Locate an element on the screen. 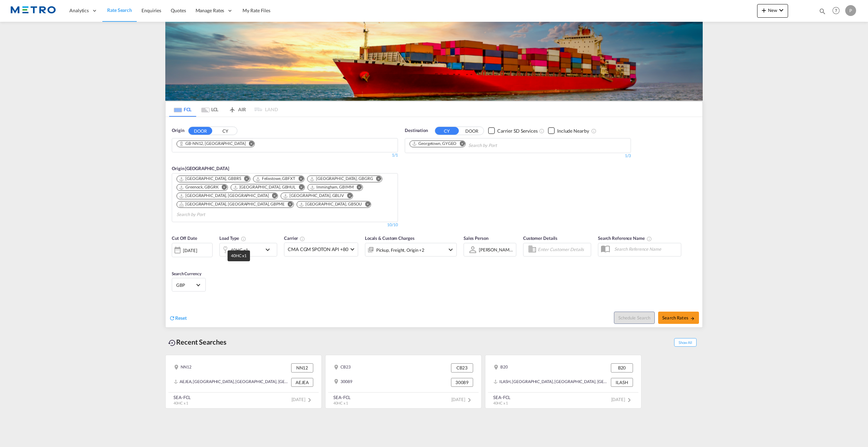 Image resolution: width=868 pixels, height=447 pixels. div: Georgetown, GYGEO is located at coordinates (434, 144).